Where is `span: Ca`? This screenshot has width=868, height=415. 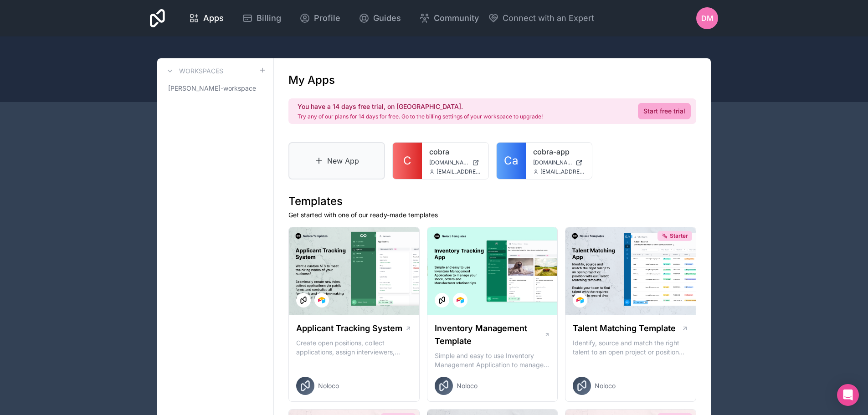
span: Ca is located at coordinates (511, 161).